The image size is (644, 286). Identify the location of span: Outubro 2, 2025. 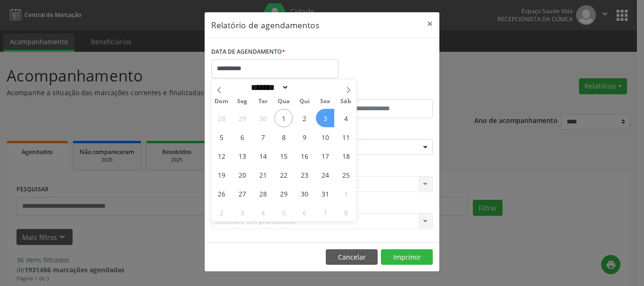
(304, 118).